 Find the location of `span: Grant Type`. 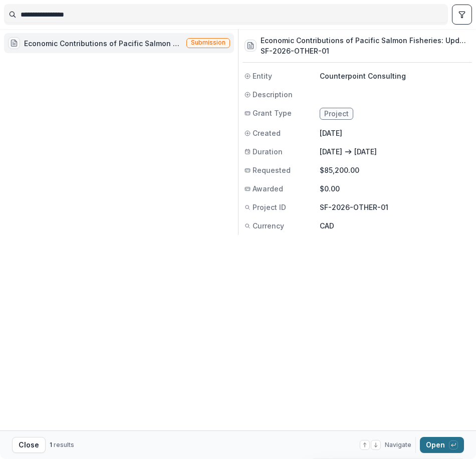

span: Grant Type is located at coordinates (272, 112).